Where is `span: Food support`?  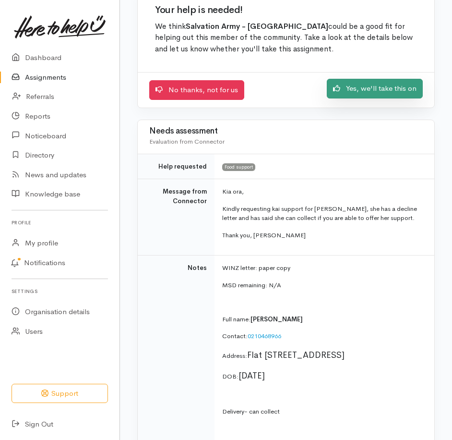
span: Food support is located at coordinates (239, 167).